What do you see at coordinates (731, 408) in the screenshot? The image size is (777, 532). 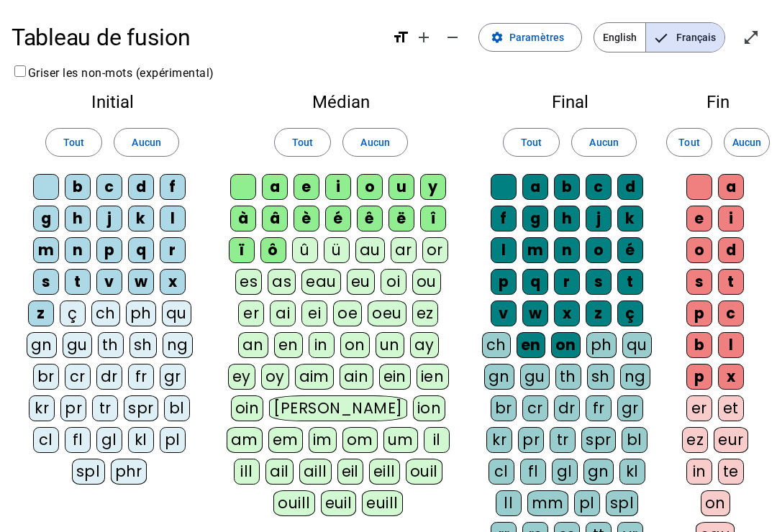 I see `div: et` at bounding box center [731, 408].